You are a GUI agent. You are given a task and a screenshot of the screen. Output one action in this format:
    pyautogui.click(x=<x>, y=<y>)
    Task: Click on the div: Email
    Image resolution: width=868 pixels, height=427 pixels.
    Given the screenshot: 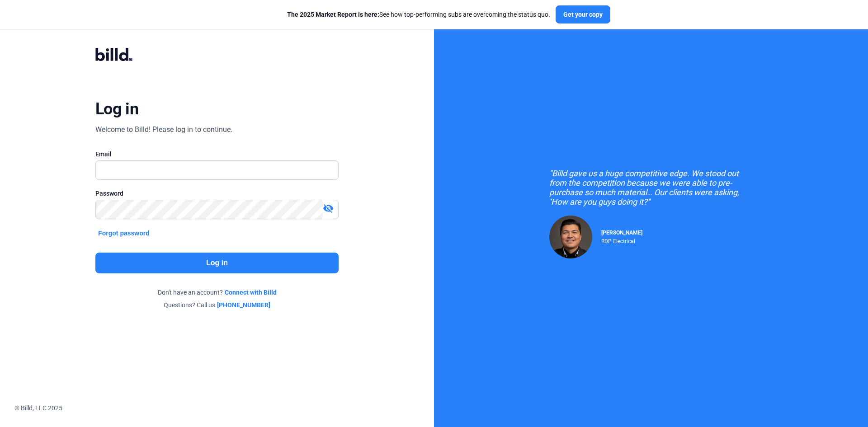 What is the action you would take?
    pyautogui.click(x=217, y=154)
    